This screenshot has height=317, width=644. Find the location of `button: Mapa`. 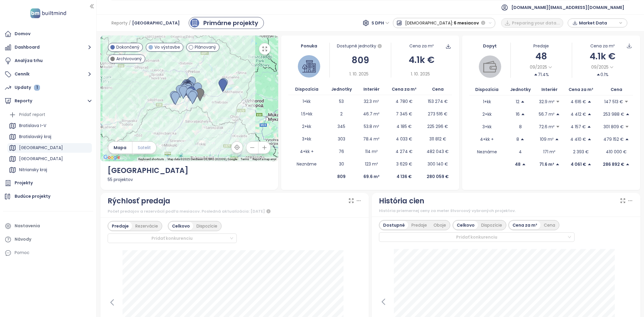

button: Mapa is located at coordinates (120, 147).